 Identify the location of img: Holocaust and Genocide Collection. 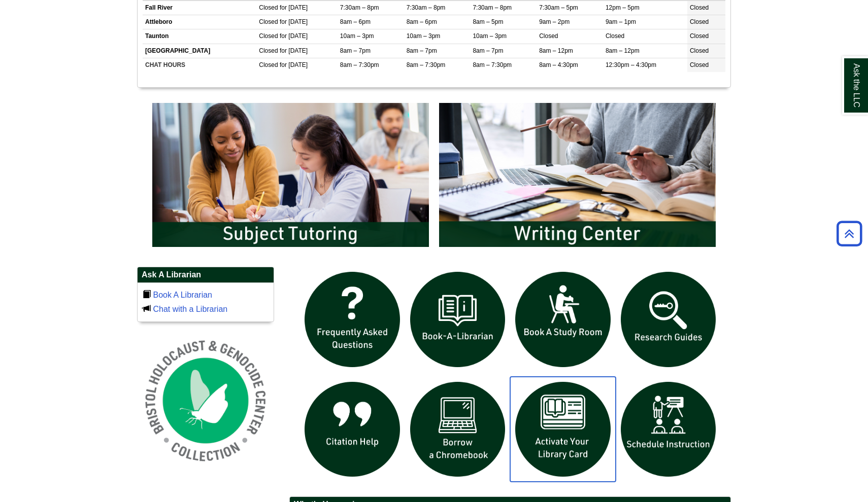
(206, 401).